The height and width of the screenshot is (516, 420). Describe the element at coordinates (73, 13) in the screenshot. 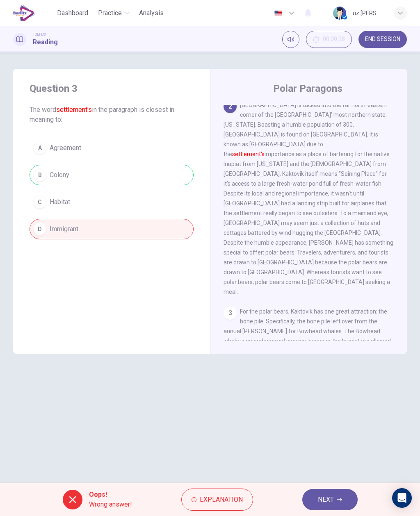

I see `span: Dashboard` at that location.